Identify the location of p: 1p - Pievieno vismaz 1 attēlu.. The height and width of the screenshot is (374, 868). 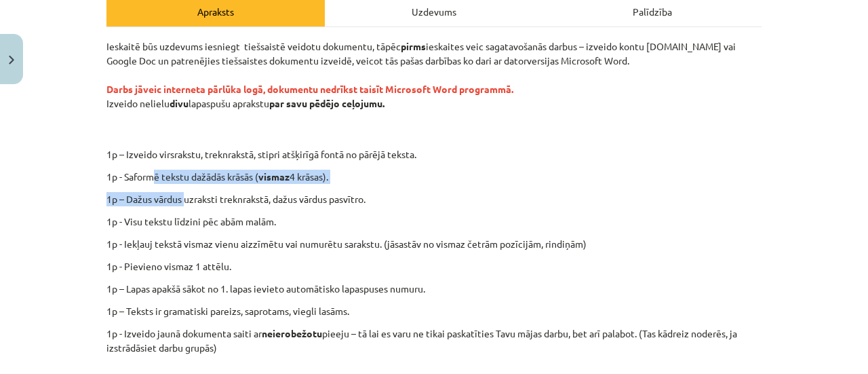
(434, 266).